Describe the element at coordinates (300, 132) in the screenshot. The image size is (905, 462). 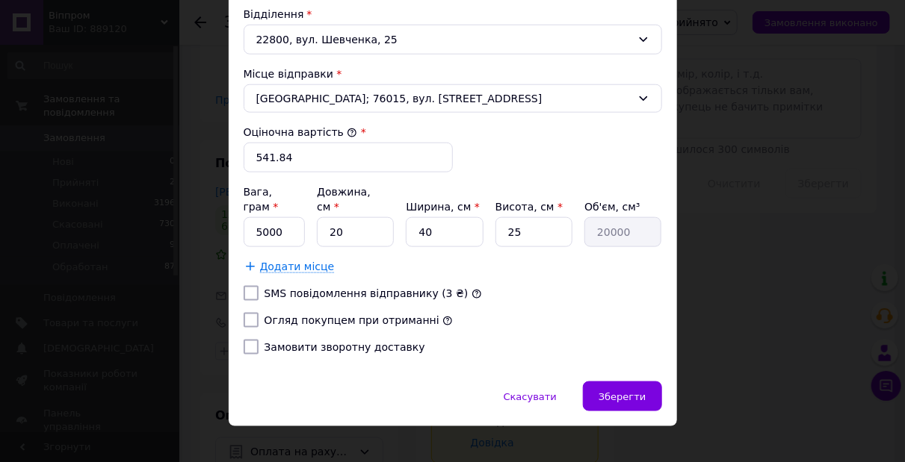
I see `label: Оціночна вартість` at that location.